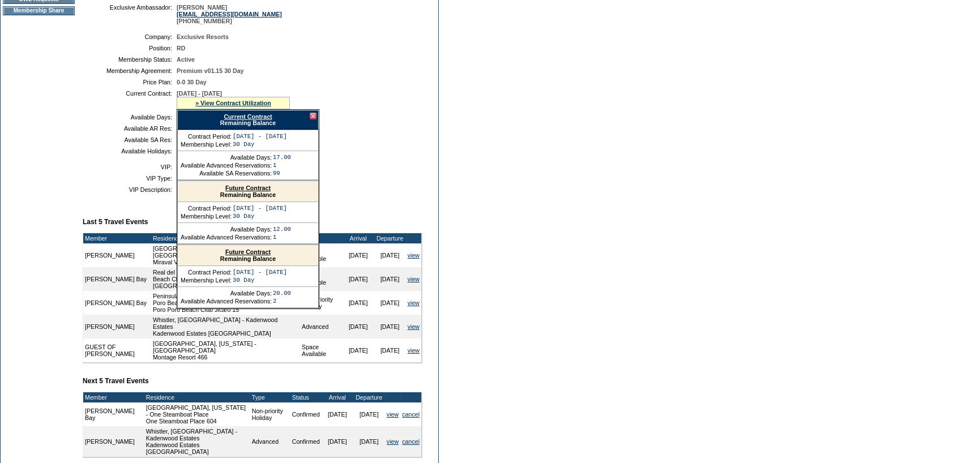 Image resolution: width=980 pixels, height=463 pixels. What do you see at coordinates (233, 103) in the screenshot?
I see `a: » View Contract Utilization` at bounding box center [233, 103].